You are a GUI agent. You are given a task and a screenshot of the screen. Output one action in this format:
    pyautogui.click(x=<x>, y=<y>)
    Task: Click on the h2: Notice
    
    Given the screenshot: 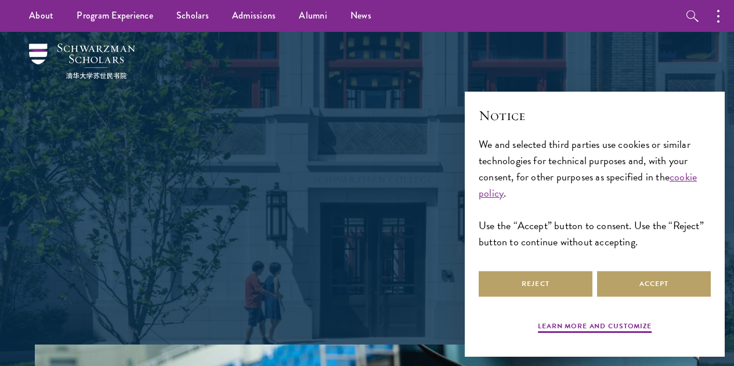 What is the action you would take?
    pyautogui.click(x=594, y=115)
    